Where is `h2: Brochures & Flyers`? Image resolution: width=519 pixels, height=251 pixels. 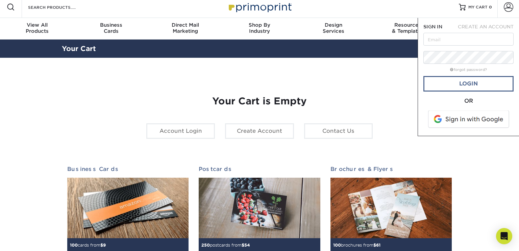
h2: Brochures & Flyers is located at coordinates (391, 169).